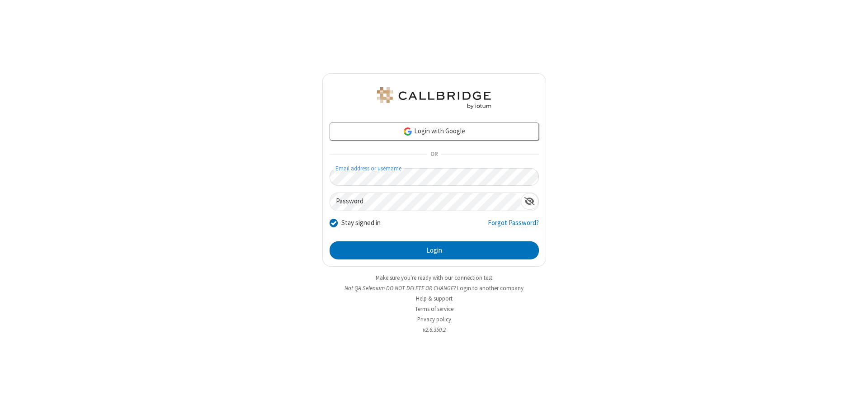  I want to click on button: Login to another company, so click(490, 288).